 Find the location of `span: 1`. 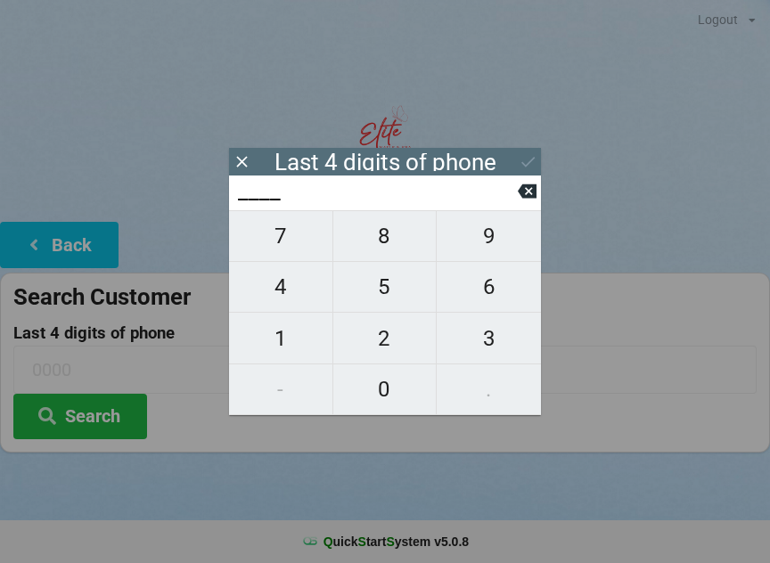

span: 1 is located at coordinates (281, 339).